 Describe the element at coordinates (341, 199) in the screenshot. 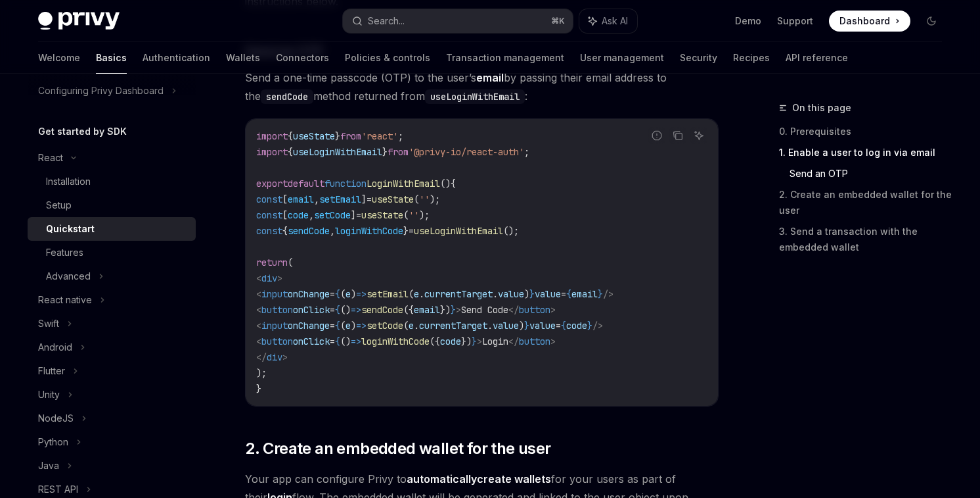

I see `span: setEmail` at that location.